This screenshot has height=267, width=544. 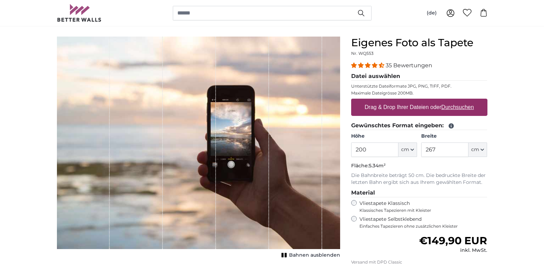 I want to click on label: Vliestapete Klassisch, so click(x=421, y=207).